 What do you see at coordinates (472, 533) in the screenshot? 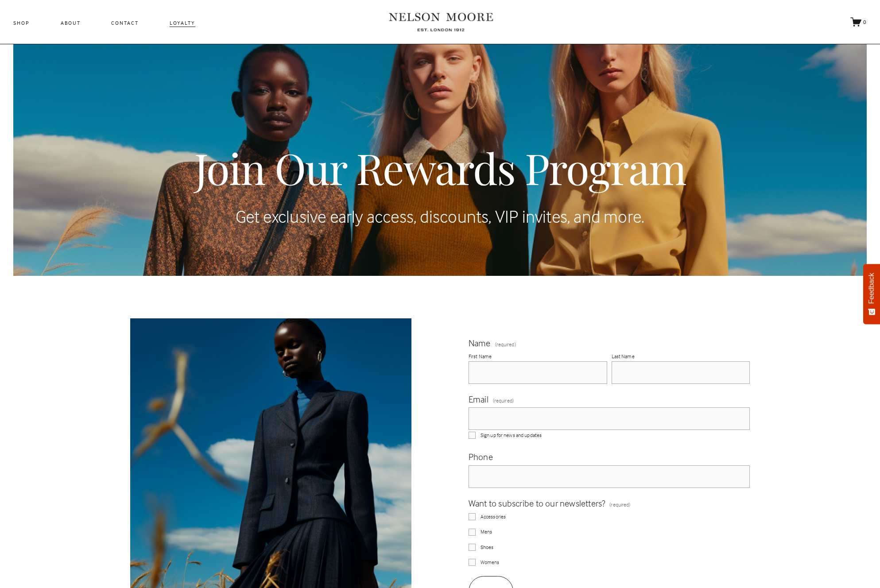
I see `input: Mens` at bounding box center [472, 533].